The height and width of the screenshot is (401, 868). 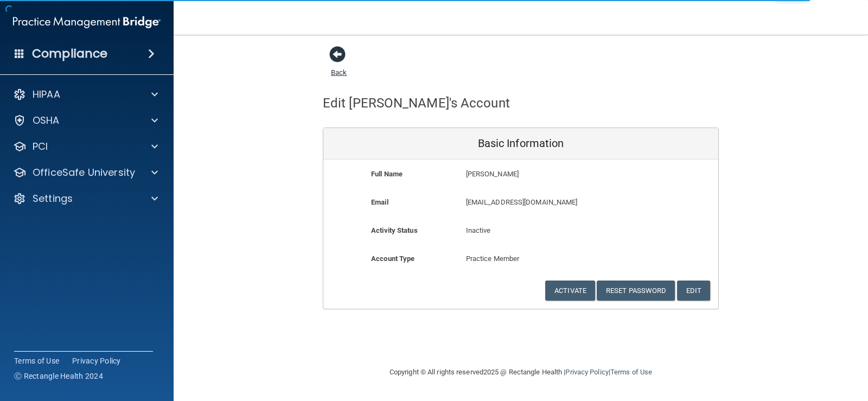 What do you see at coordinates (46, 94) in the screenshot?
I see `p: HIPAA` at bounding box center [46, 94].